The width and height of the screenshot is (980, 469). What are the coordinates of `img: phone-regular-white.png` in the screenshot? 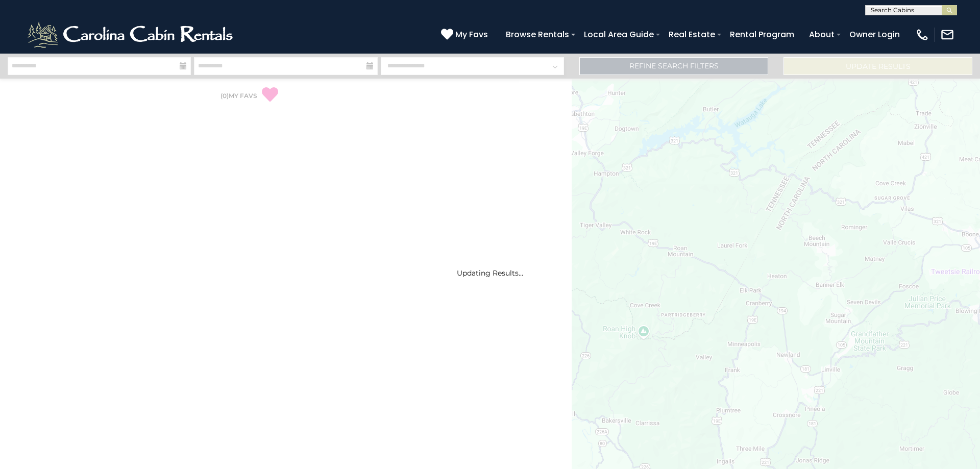 It's located at (922, 35).